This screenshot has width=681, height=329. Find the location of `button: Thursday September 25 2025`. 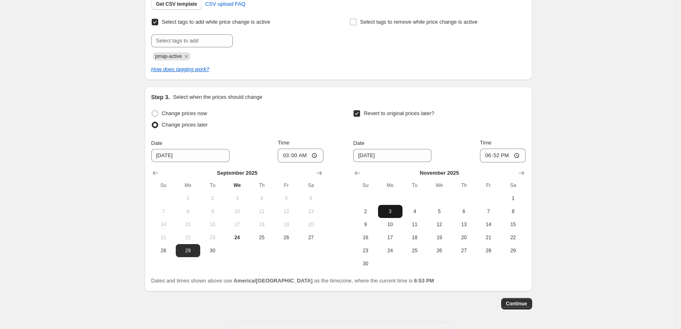

button: Thursday September 25 2025 is located at coordinates (262, 237).